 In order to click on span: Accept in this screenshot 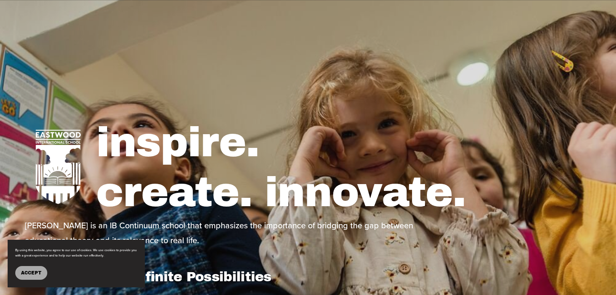, I will do `click(31, 273)`.